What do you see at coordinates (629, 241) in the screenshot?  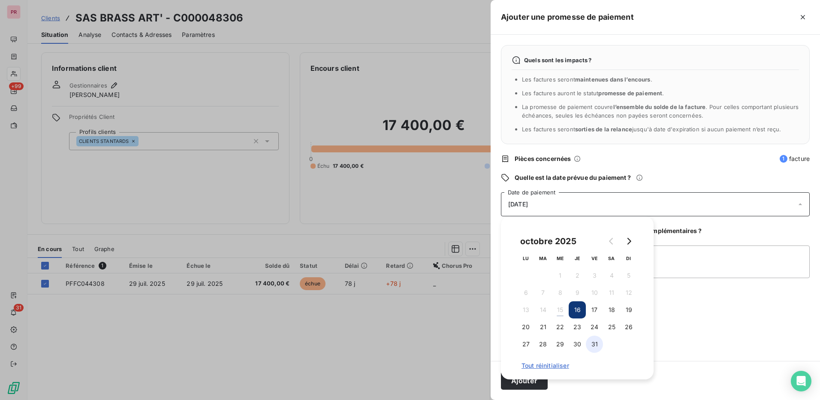 I see `button: Go to next month` at bounding box center [629, 241].